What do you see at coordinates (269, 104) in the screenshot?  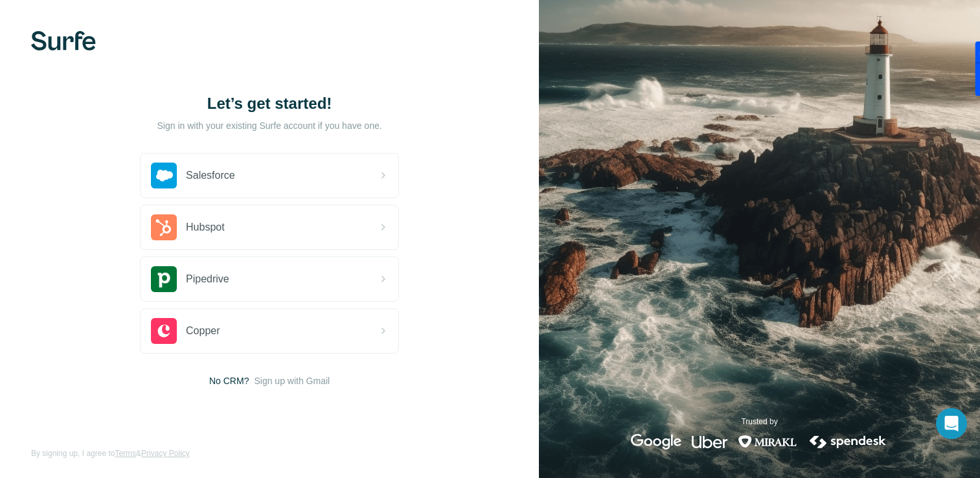 I see `h1: Let’s get started!` at bounding box center [269, 104].